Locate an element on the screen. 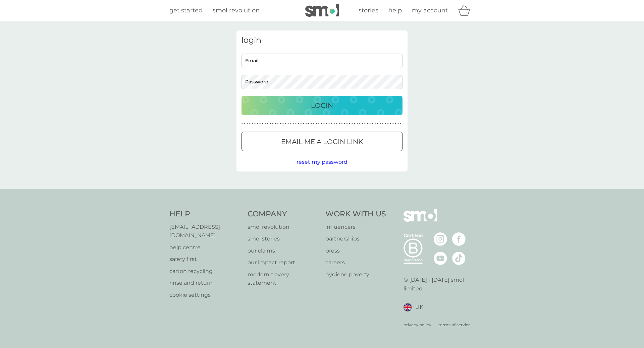 Image resolution: width=644 pixels, height=348 pixels. button: Email me a login link is located at coordinates (322, 141).